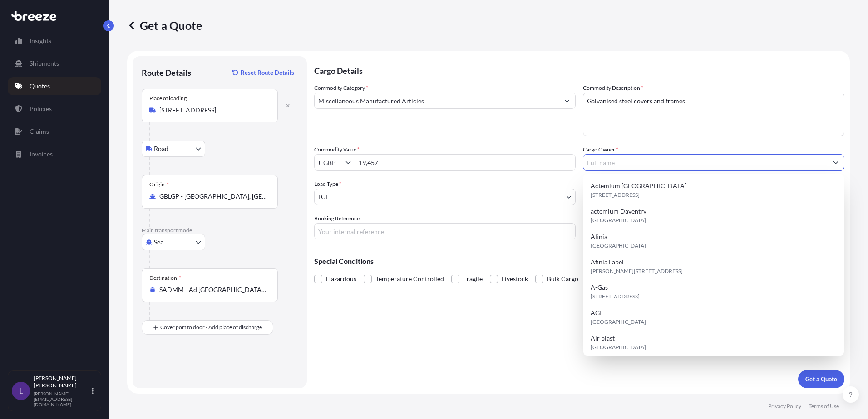 The image size is (868, 419). Describe the element at coordinates (341, 88) in the screenshot. I see `label: Commodity Category` at that location.